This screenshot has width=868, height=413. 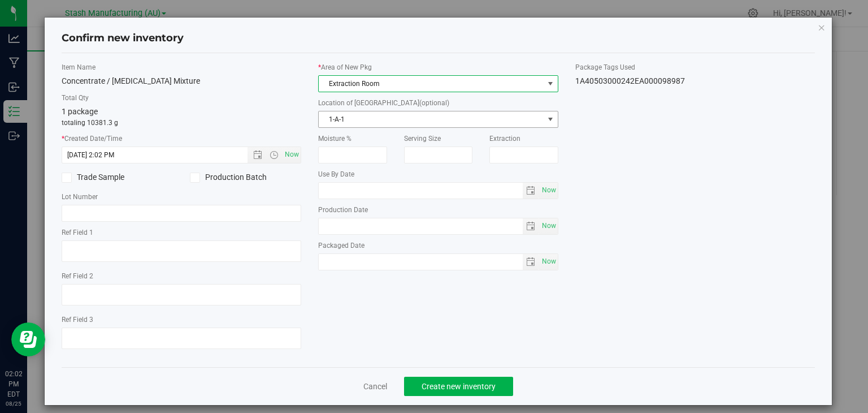 I want to click on span: 1 package, so click(x=80, y=111).